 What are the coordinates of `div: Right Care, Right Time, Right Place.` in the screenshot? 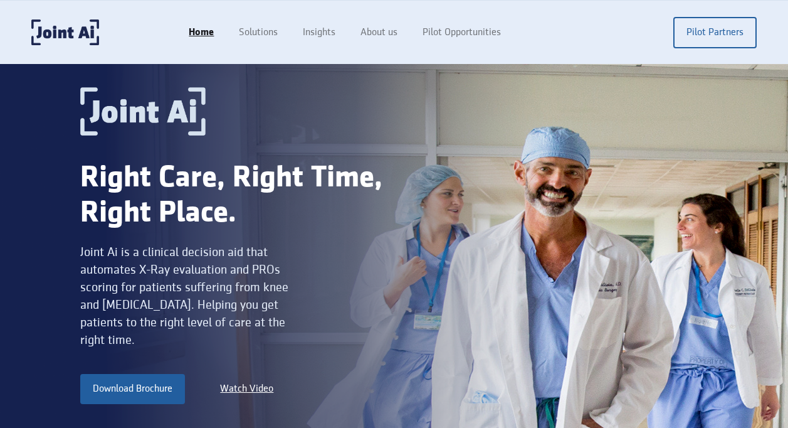 It's located at (237, 196).